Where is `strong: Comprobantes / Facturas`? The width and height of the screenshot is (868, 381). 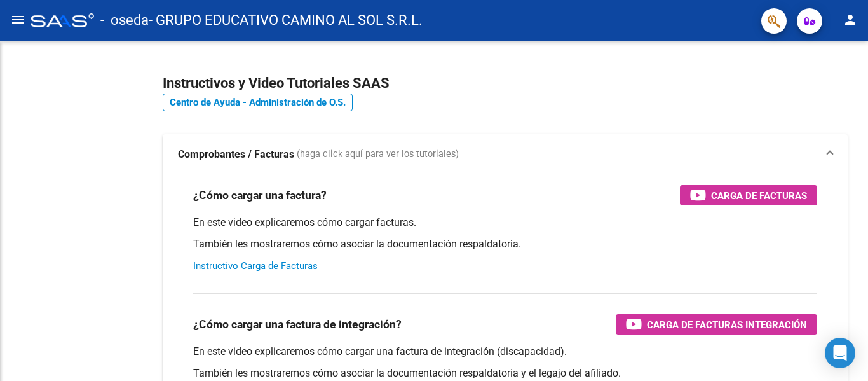
strong: Comprobantes / Facturas is located at coordinates (236, 154).